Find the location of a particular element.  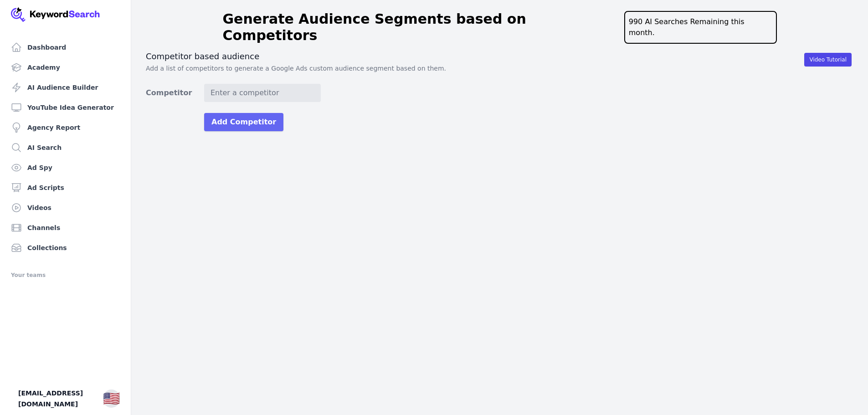

h3: Competitor based audience is located at coordinates (499, 57).